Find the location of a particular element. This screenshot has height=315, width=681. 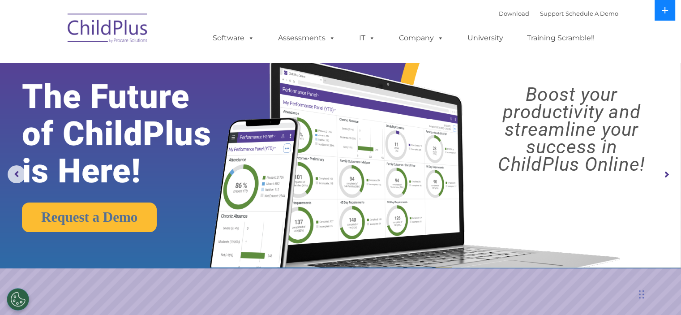

a: IT is located at coordinates (367, 38).